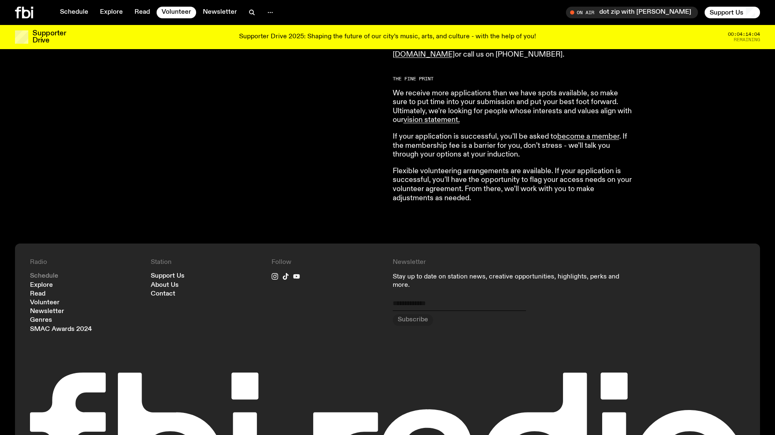  Describe the element at coordinates (41, 320) in the screenshot. I see `a: Genres` at that location.